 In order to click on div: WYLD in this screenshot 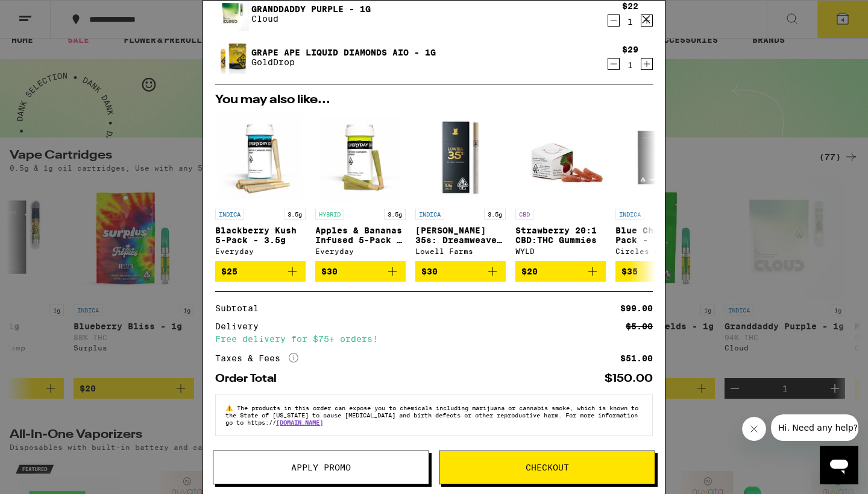, I will do `click(561, 251)`.